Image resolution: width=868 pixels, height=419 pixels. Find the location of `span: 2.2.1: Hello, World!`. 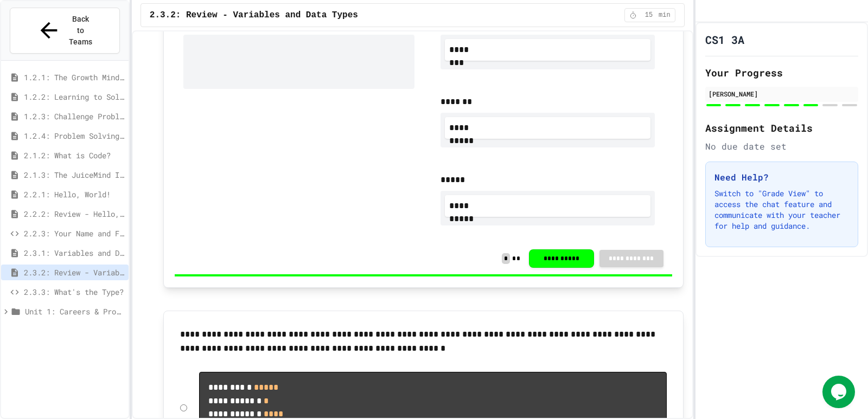

span: 2.2.1: Hello, World! is located at coordinates (74, 194).